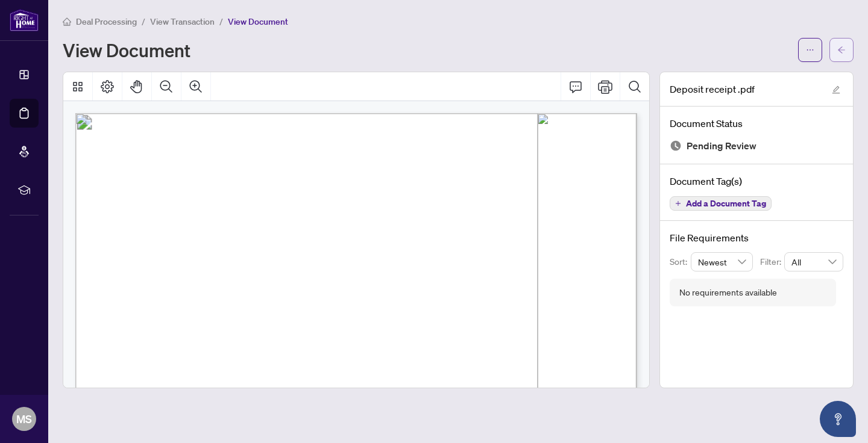  What do you see at coordinates (728, 293) in the screenshot?
I see `div: No requirements available` at bounding box center [728, 293].